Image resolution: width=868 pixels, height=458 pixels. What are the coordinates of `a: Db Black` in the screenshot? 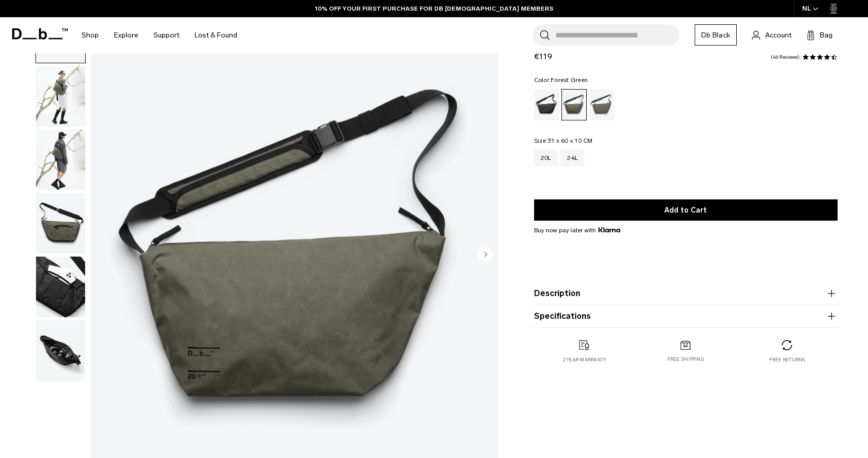 It's located at (715, 35).